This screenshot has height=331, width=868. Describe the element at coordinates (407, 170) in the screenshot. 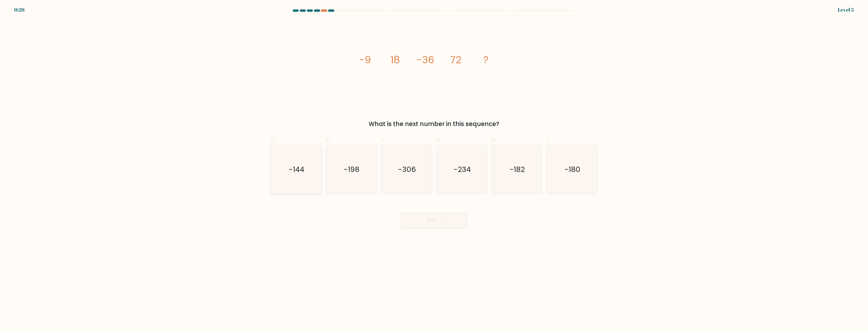

I see `text: -306` at that location.